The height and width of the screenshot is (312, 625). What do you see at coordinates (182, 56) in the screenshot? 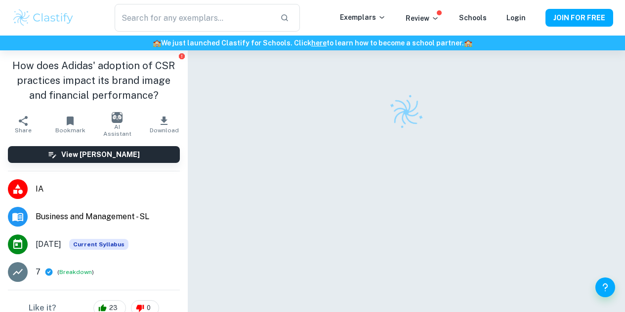
I see `button: Report issue` at bounding box center [182, 56].